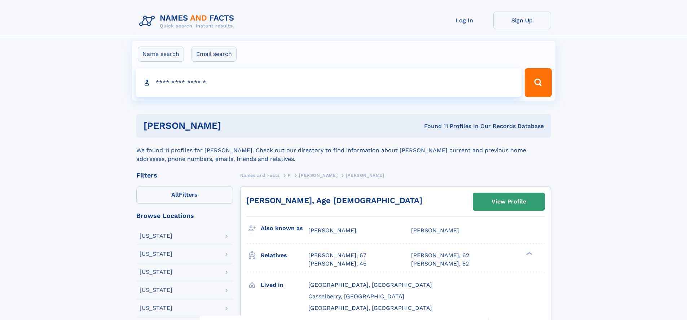 The height and width of the screenshot is (320, 687). What do you see at coordinates (289, 175) in the screenshot?
I see `span: P` at bounding box center [289, 175].